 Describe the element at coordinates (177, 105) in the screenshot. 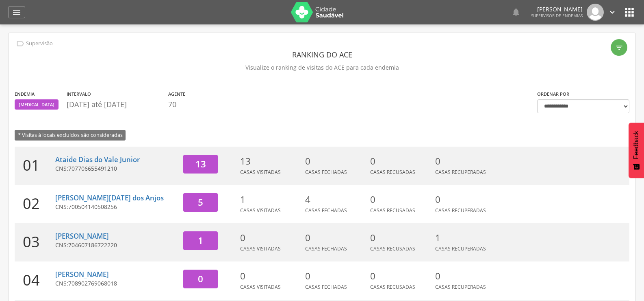

I see `p: 70` at that location.